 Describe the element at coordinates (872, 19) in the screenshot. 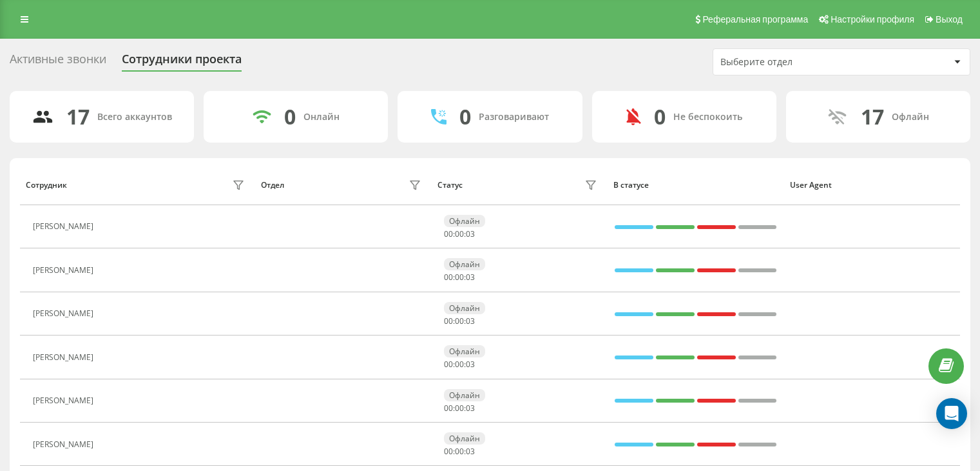

I see `span: Настройки профиля` at that location.